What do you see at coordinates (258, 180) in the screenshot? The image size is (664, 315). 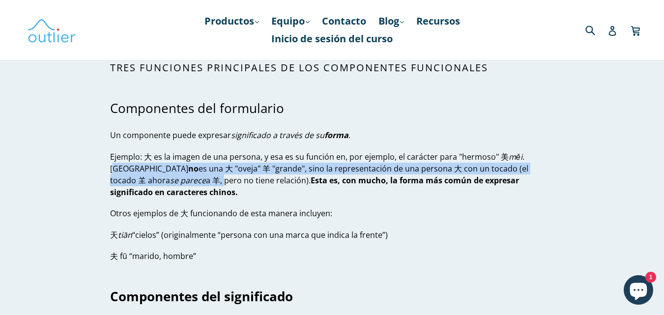 I see `font: a 羊, pero no tiene relación).` at bounding box center [258, 180].